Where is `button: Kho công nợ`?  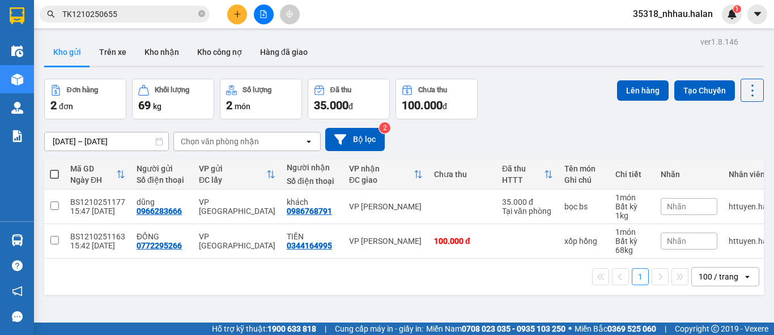
button: Kho công nợ is located at coordinates (219, 52).